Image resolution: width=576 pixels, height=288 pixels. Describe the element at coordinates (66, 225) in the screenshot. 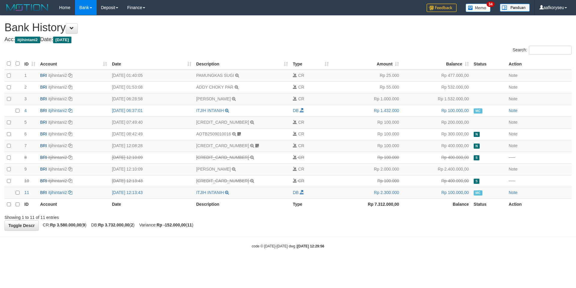

I see `strong: Rp 3.580.000,00` at that location.